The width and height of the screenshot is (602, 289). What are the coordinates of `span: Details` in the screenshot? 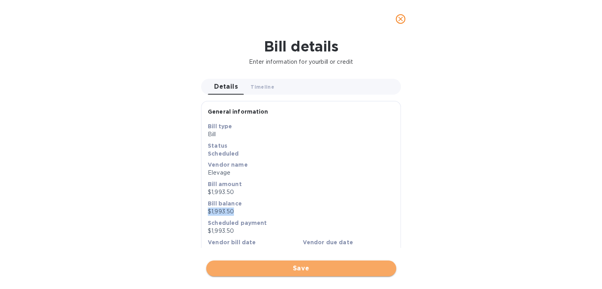 It's located at (226, 87).